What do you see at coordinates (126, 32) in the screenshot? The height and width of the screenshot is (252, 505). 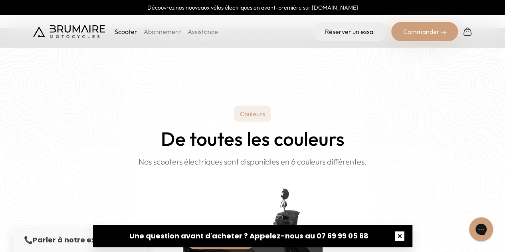 I see `p: Scooter` at bounding box center [126, 32].